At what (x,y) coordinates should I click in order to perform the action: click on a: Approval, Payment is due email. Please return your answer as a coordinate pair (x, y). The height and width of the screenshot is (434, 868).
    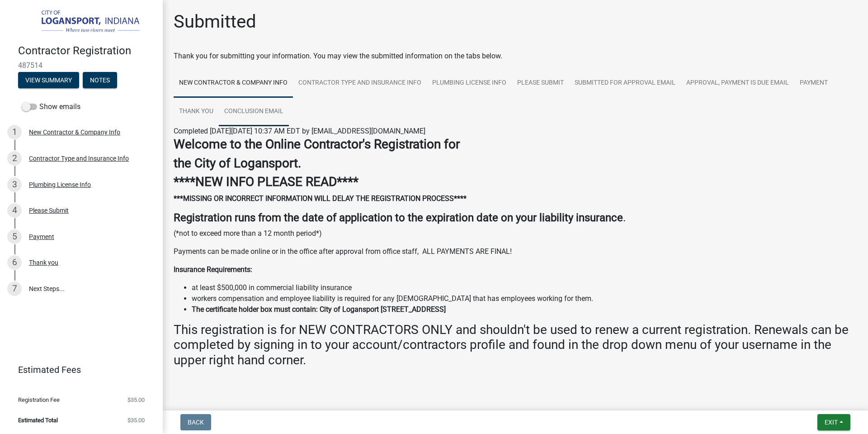
    Looking at the image, I should click on (738, 84).